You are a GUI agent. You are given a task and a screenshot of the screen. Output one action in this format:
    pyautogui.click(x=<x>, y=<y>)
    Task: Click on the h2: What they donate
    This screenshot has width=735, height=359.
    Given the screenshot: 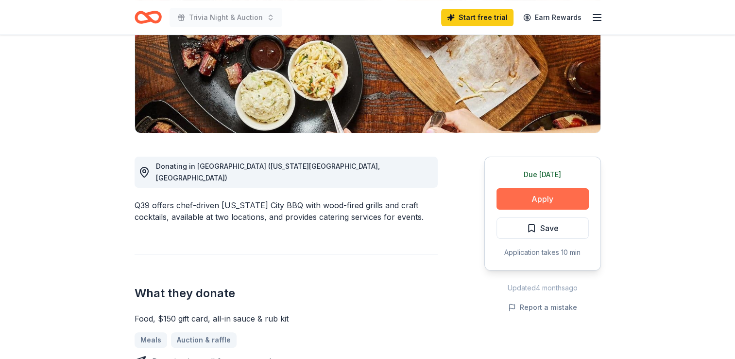 What is the action you would take?
    pyautogui.click(x=286, y=293)
    